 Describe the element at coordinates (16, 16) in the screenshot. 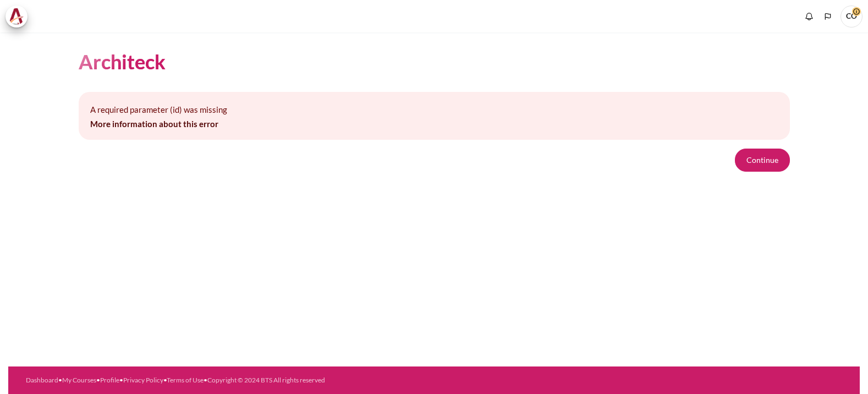

I see `img: Architeck` at that location.